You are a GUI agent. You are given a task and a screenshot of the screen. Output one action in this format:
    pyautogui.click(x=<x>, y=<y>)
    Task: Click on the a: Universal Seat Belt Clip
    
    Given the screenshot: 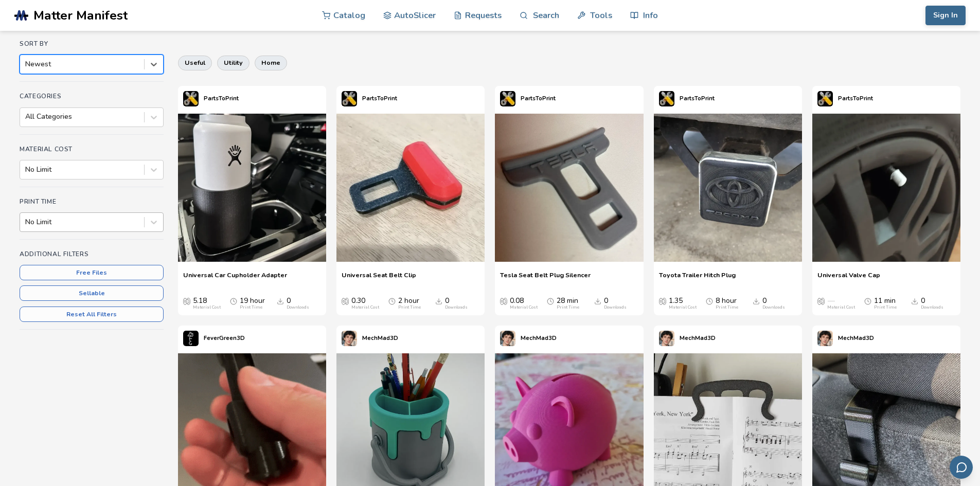 What is the action you would take?
    pyautogui.click(x=379, y=278)
    